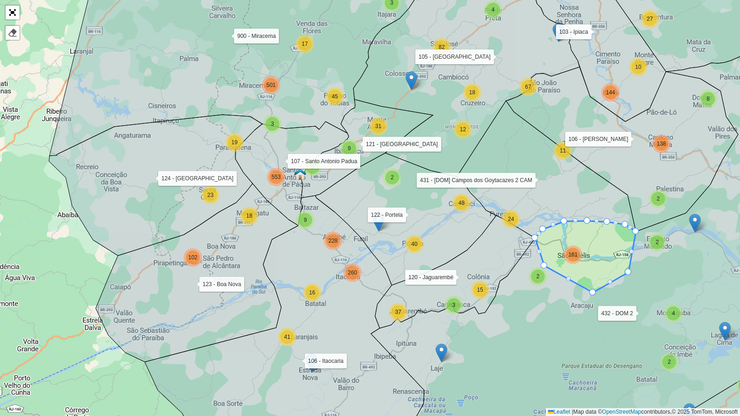  Describe the element at coordinates (334, 97) in the screenshot. I see `span: 45` at that location.